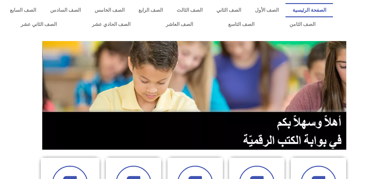 The image size is (390, 179). What do you see at coordinates (241, 24) in the screenshot?
I see `a: الصف التاسع` at bounding box center [241, 24].